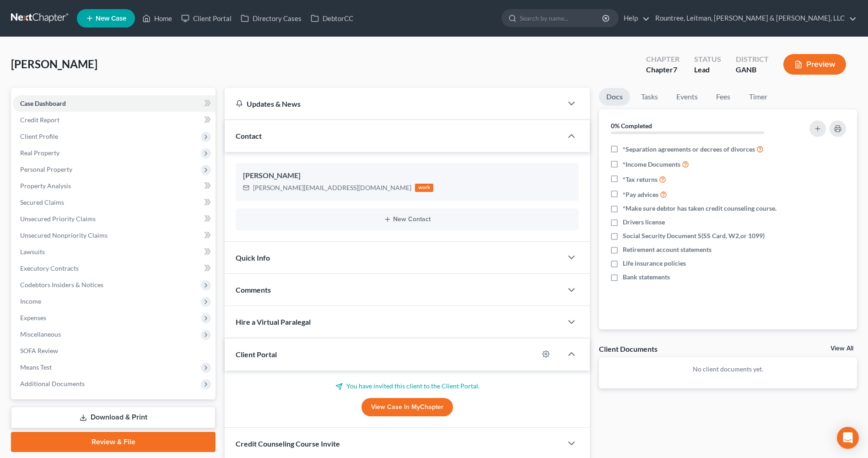  Describe the element at coordinates (111, 18) in the screenshot. I see `span: New Case` at that location.